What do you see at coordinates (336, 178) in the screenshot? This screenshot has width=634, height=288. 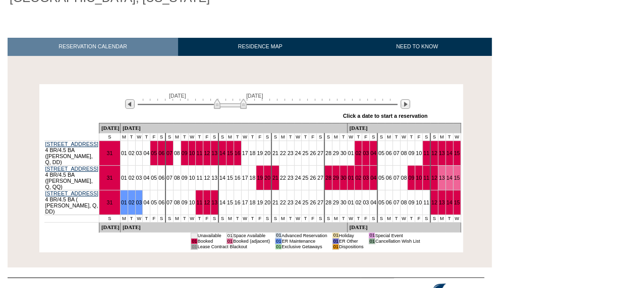 I see `a: 29` at bounding box center [336, 178].